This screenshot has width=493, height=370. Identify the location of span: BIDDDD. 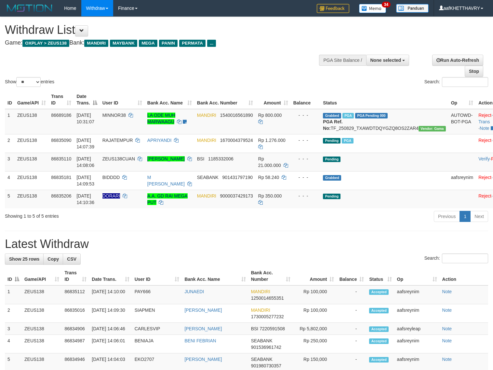
(111, 177).